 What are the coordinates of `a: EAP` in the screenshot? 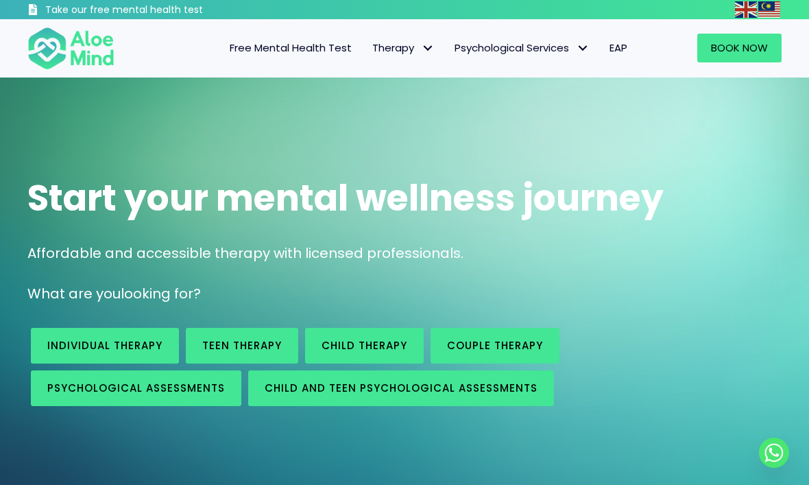 It's located at (618, 48).